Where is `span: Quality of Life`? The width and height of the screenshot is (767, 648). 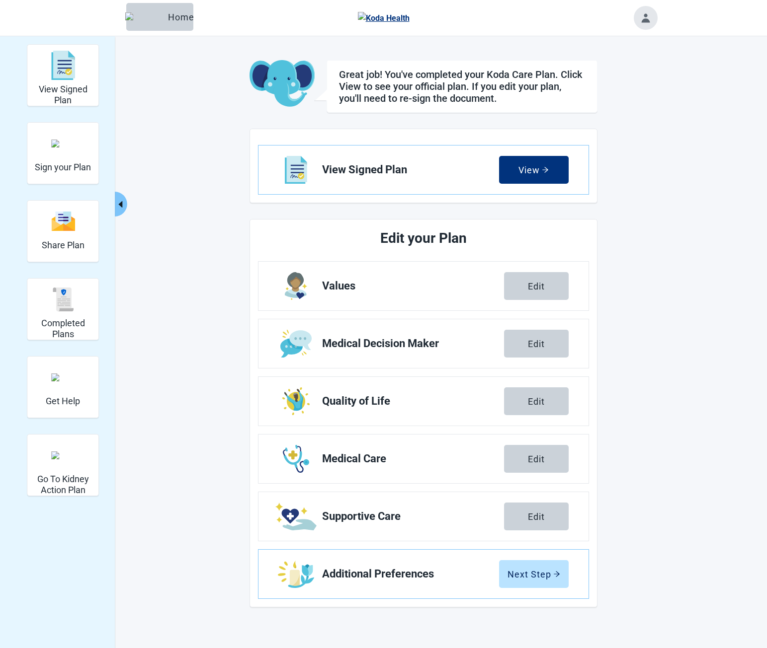
span: Quality of Life is located at coordinates (413, 401).